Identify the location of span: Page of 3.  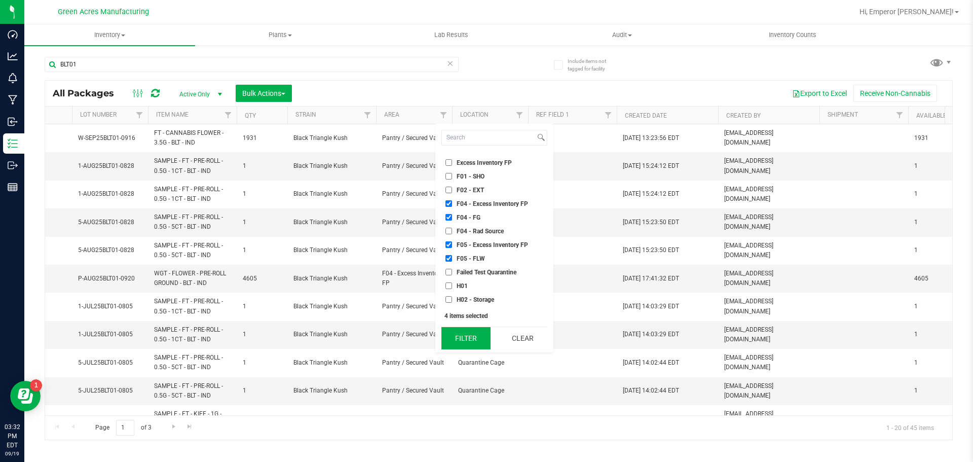
(123, 427).